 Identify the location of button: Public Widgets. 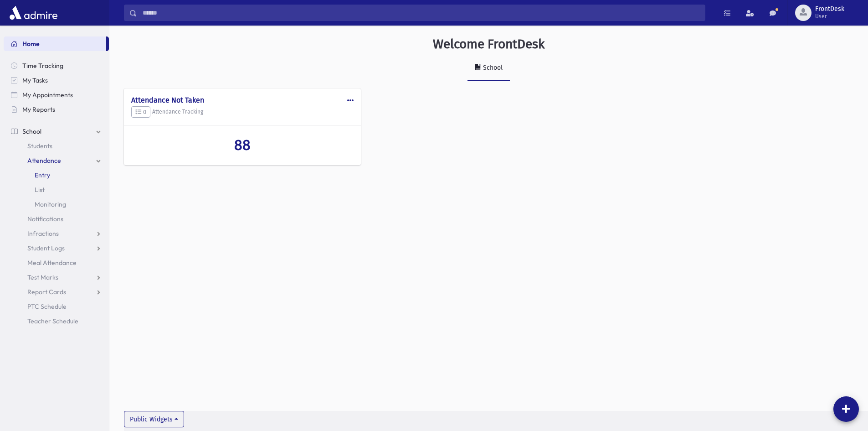
(154, 419).